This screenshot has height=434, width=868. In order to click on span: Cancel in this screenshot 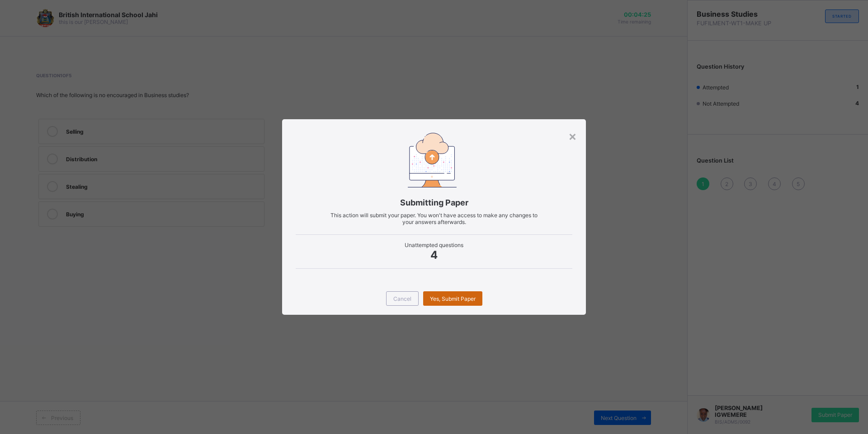, I will do `click(402, 298)`.